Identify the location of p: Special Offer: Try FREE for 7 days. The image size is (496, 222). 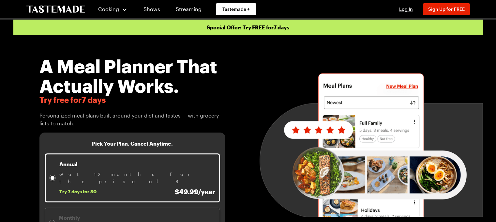
(248, 27).